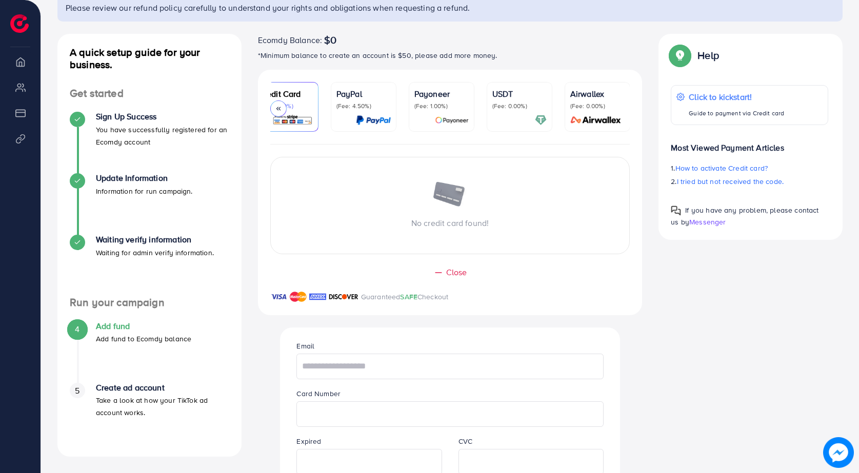 The image size is (859, 473). What do you see at coordinates (19, 24) in the screenshot?
I see `a: logo` at bounding box center [19, 24].